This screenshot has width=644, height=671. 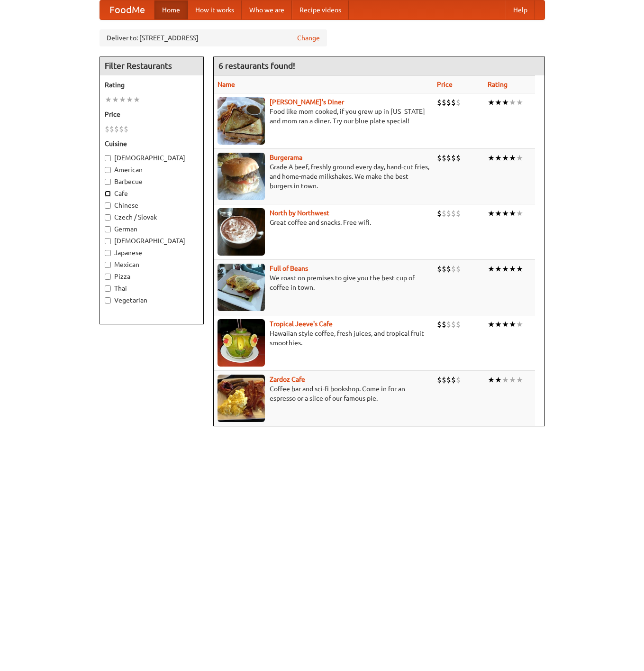 I want to click on label: Vegetarian, so click(x=151, y=300).